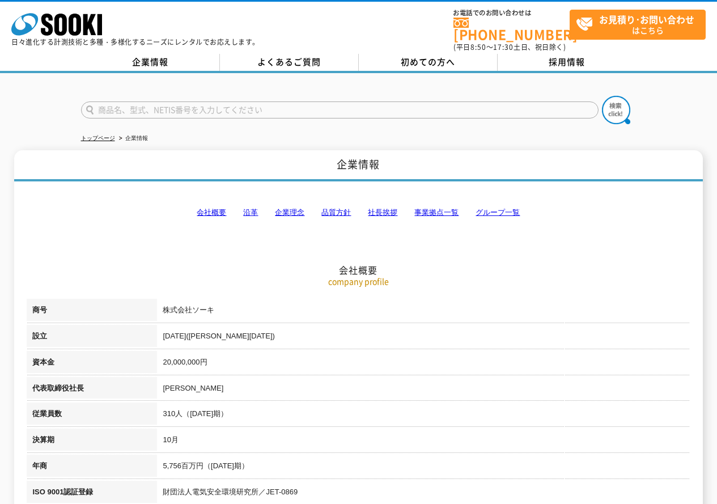 This screenshot has height=504, width=717. Describe the element at coordinates (358, 213) in the screenshot. I see `h2: 会社概要` at that location.